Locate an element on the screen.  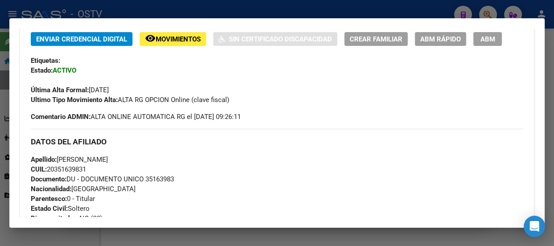
span: Movimientos is located at coordinates (178, 39).